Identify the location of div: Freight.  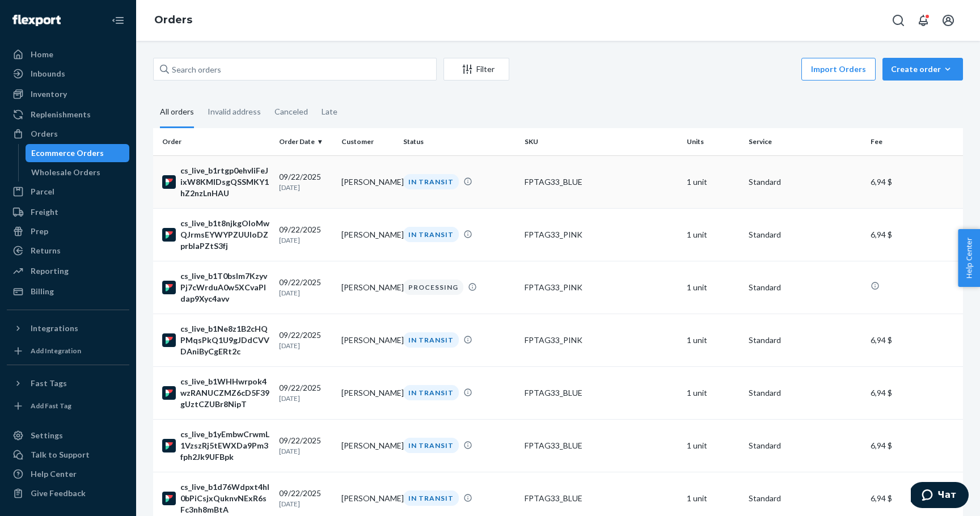
(45, 212).